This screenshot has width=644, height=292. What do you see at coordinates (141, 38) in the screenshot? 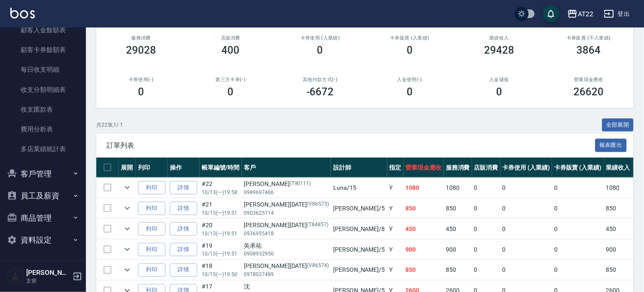
I see `h3: 服務消費` at bounding box center [141, 38].